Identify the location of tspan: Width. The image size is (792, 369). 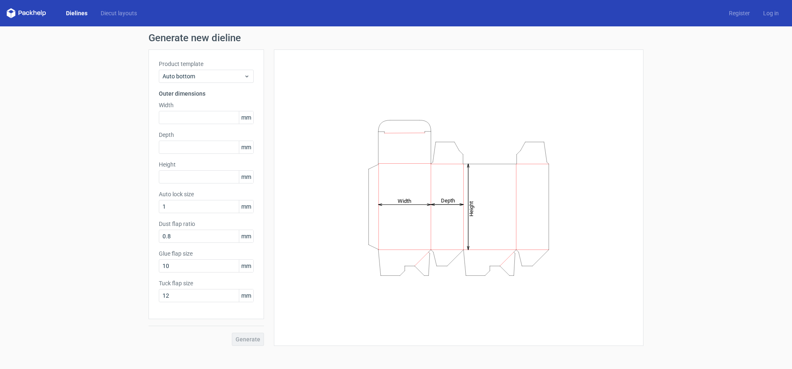
(404, 200).